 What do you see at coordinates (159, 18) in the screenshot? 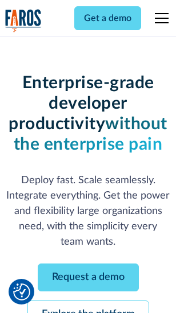
I see `div: menu` at bounding box center [159, 18].